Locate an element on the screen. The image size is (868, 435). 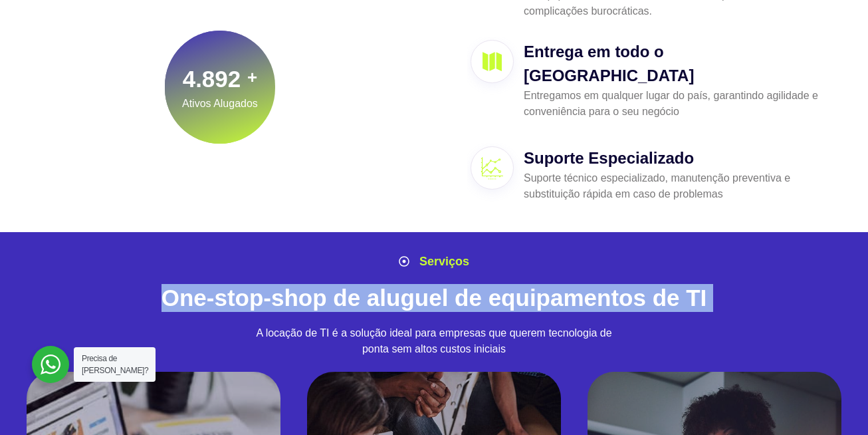
h3: Suporte Especializado is located at coordinates (674, 158).